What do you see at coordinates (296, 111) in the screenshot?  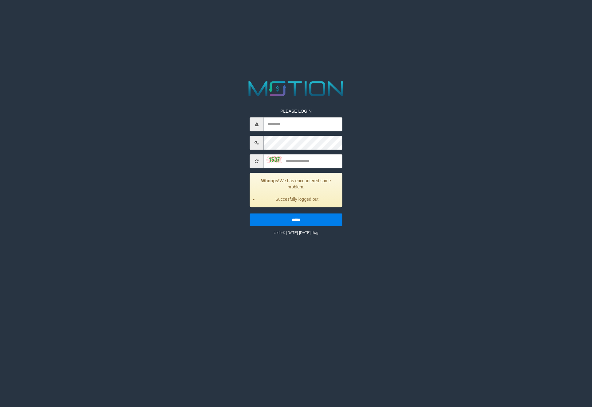 I see `p: PLEASE LOGIN` at bounding box center [296, 111].